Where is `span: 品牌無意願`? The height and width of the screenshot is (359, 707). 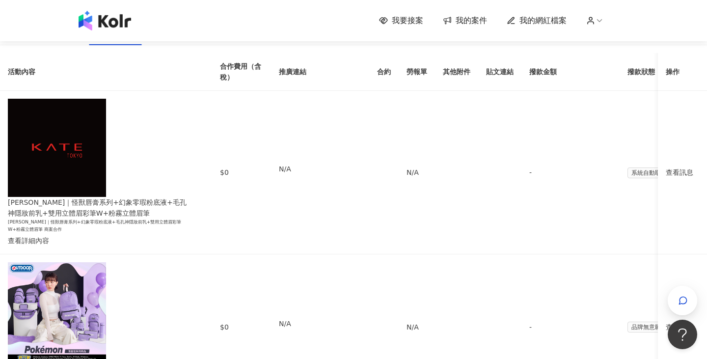 span: 品牌無意願 is located at coordinates (646, 327).